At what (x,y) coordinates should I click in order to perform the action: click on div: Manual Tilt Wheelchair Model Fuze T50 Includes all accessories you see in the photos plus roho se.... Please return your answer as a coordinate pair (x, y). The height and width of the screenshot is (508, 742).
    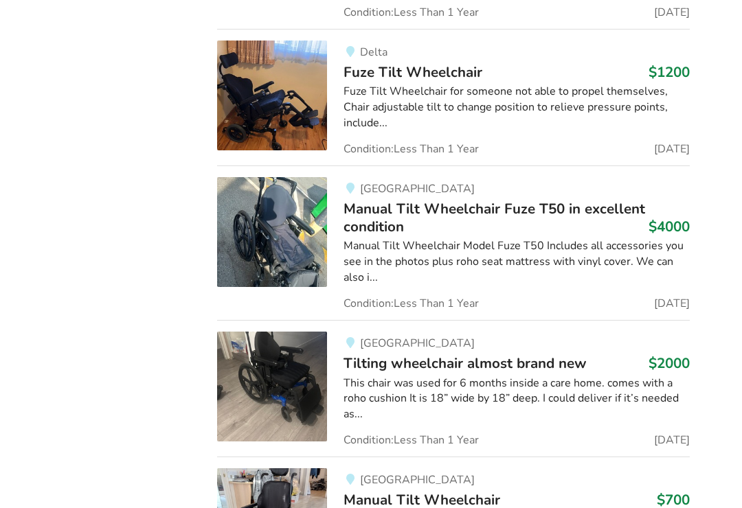
    Looking at the image, I should click on (516, 262).